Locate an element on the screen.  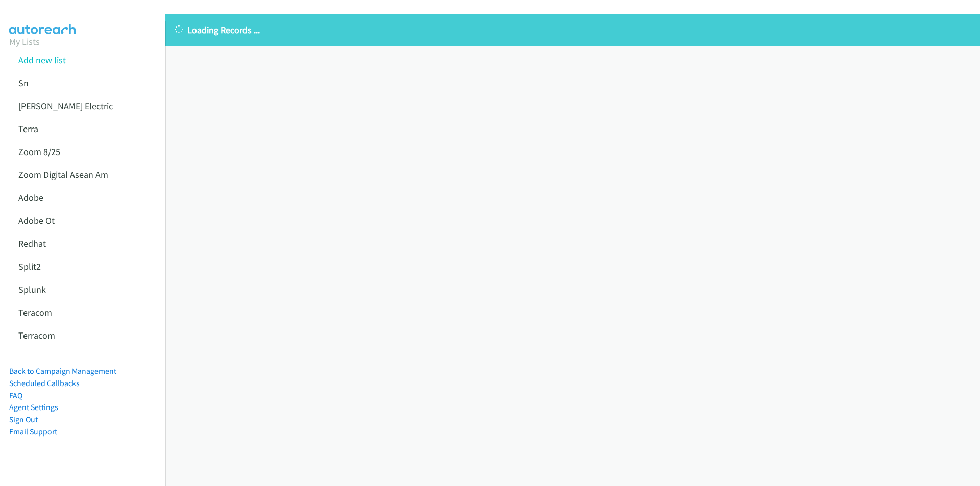
a: Teracom is located at coordinates (35, 312).